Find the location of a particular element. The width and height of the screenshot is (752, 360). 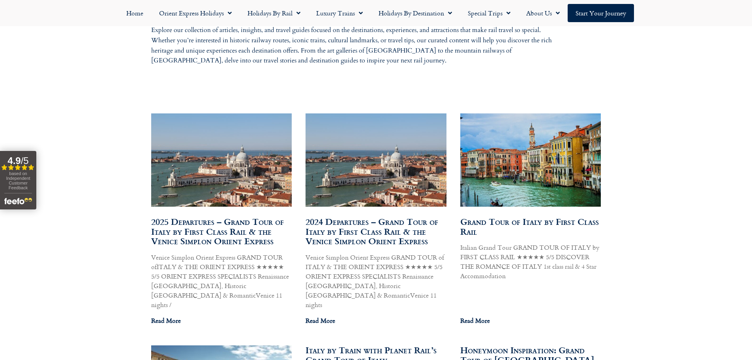

a: Grand Tour of Italy by First Class Rail is located at coordinates (530, 226).